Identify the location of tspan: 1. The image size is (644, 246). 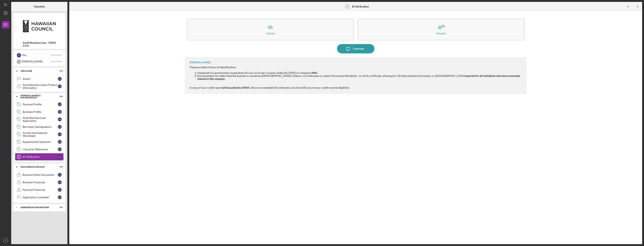
(19, 86).